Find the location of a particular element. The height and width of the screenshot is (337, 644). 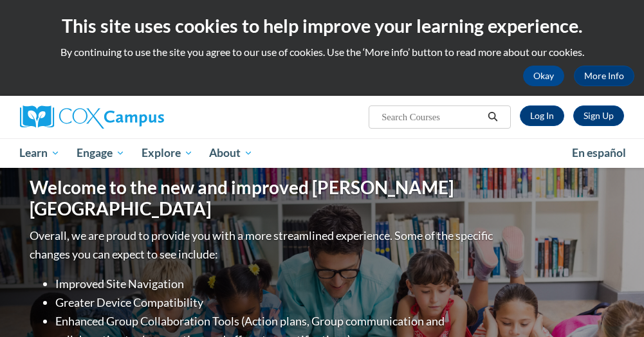

span: About is located at coordinates (231, 153).